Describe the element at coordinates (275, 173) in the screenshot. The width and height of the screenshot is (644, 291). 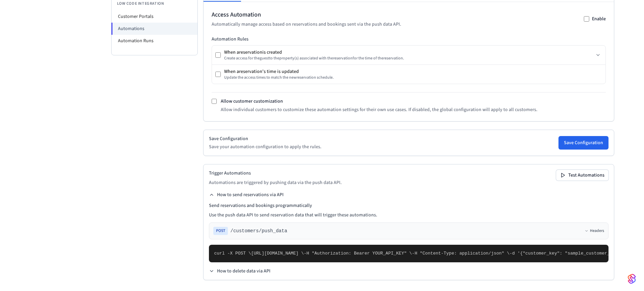
I see `h2: Trigger Automations` at that location.